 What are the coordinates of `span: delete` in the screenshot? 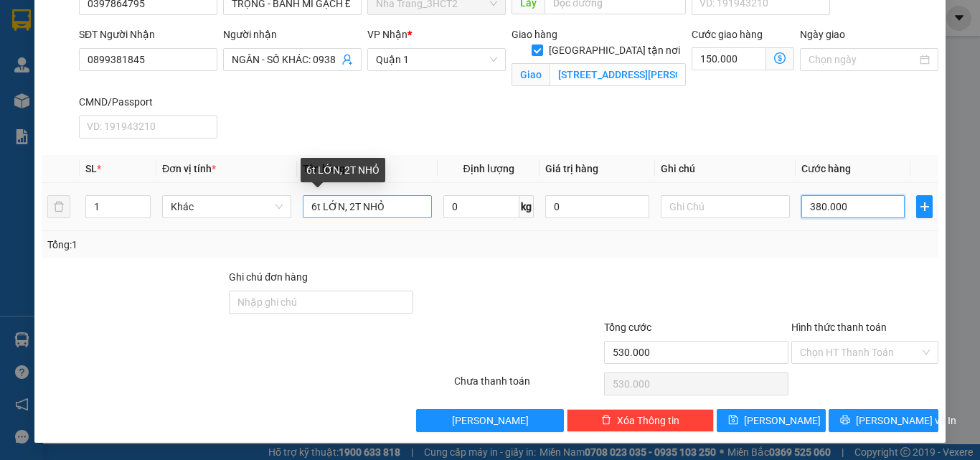 It's located at (606, 421).